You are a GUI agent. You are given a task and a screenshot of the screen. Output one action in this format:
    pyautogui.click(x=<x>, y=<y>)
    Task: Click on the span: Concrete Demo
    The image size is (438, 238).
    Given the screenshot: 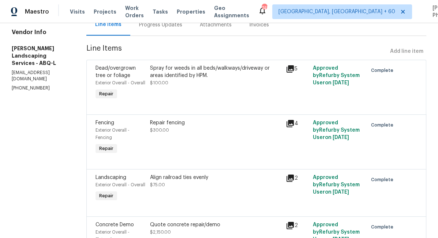 What is the action you would take?
    pyautogui.click(x=115, y=224)
    